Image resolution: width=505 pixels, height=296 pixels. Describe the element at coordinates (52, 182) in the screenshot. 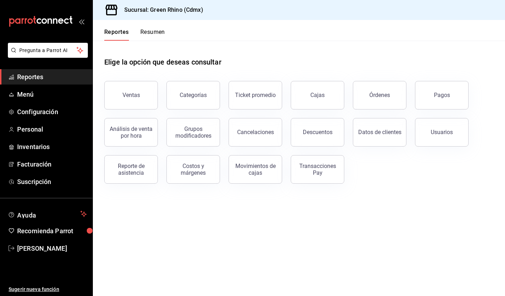

I see `span: Suscripción` at that location.